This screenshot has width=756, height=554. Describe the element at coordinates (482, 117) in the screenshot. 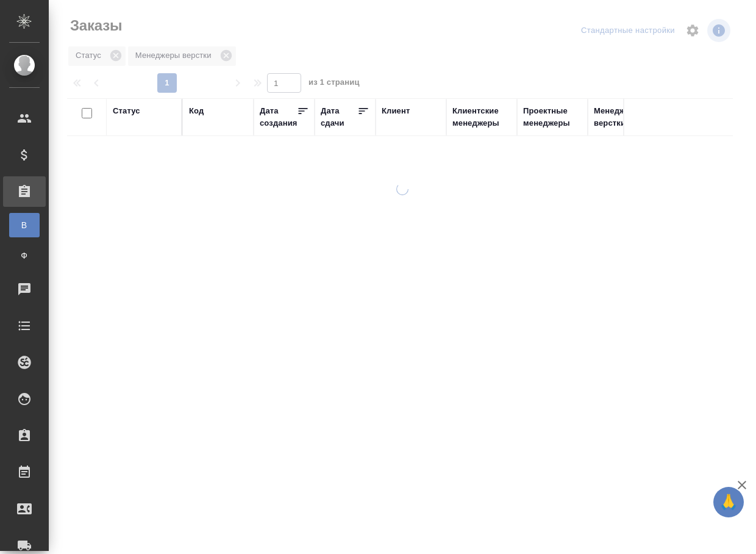

I see `div: Клиентские менеджеры` at that location.